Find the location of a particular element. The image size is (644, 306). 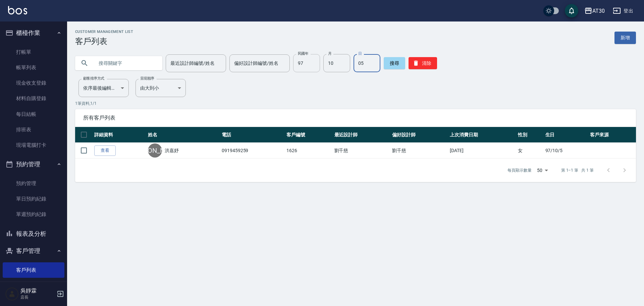

a: 材料自購登錄 is located at coordinates (34, 98).